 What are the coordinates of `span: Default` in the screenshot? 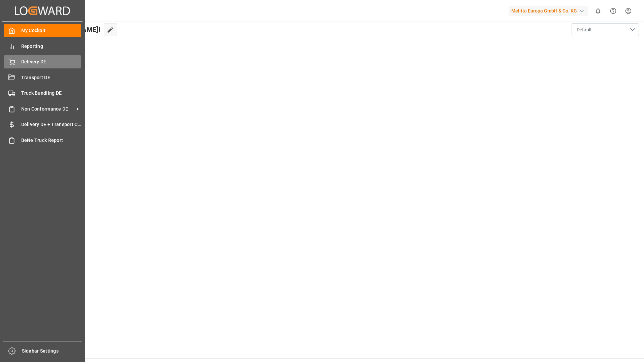 It's located at (584, 30).